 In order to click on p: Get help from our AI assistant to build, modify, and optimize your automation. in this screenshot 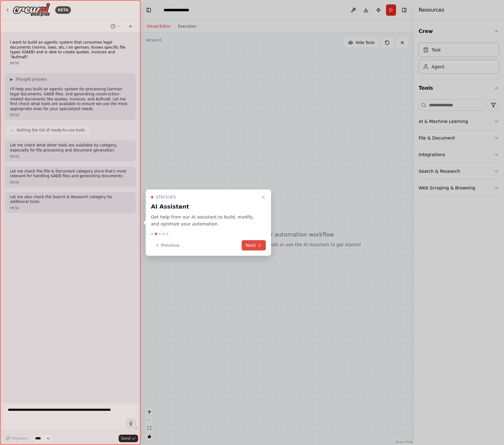, I will do `click(205, 220)`.